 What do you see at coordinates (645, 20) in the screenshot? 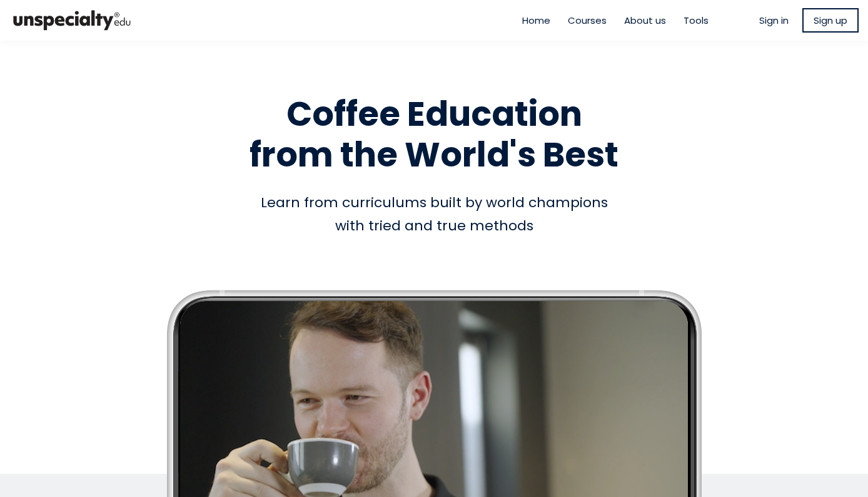
I see `a: About us` at bounding box center [645, 20].